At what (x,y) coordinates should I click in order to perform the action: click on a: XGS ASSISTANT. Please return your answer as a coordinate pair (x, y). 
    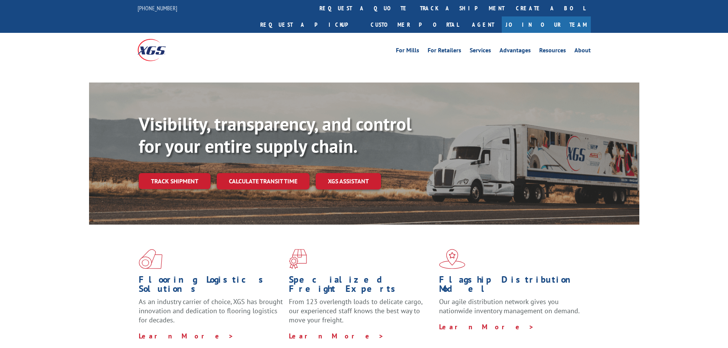
    Looking at the image, I should click on (348, 181).